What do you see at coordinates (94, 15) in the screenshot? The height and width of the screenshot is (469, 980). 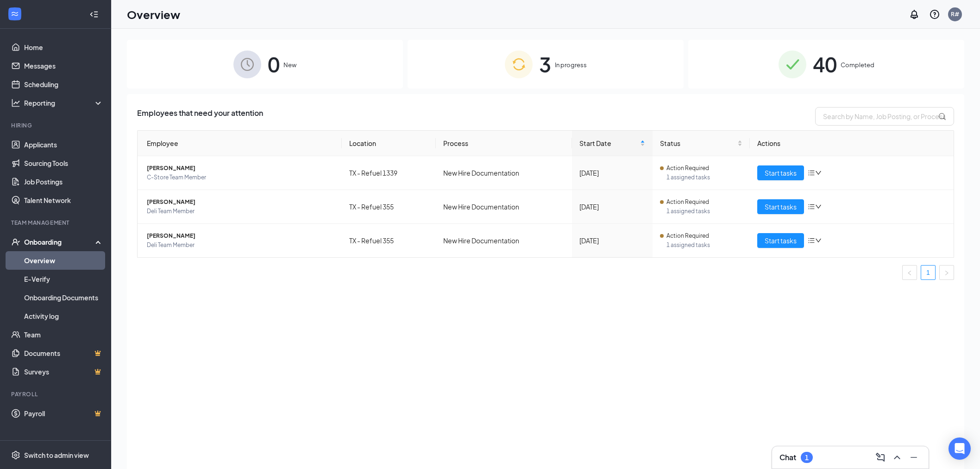 I see `svg: Collapse` at bounding box center [94, 15].